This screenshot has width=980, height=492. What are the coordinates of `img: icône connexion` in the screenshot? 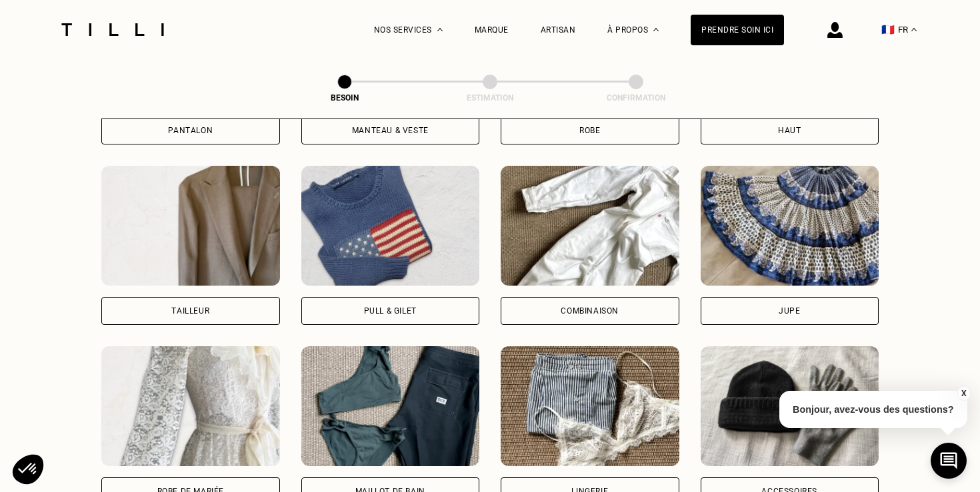 It's located at (835, 30).